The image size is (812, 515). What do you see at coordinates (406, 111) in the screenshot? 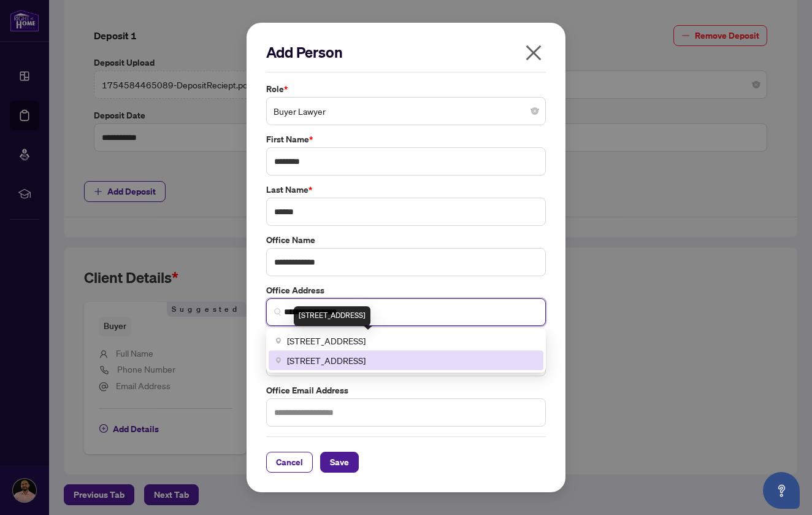
I see `span: Buyer Lawyer` at bounding box center [406, 111].